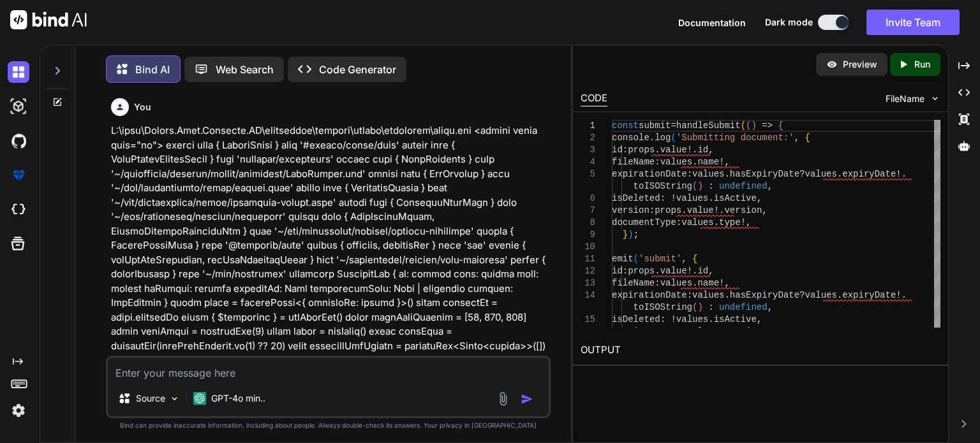  What do you see at coordinates (588, 235) in the screenshot?
I see `div: 9` at bounding box center [588, 235].